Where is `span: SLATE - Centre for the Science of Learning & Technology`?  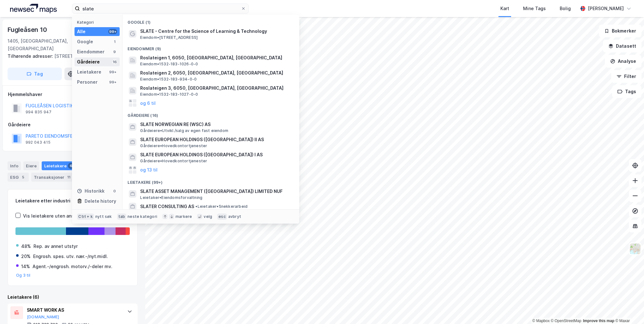
span: SLATE - Centre for the Science of Learning & Technology is located at coordinates (216, 31).